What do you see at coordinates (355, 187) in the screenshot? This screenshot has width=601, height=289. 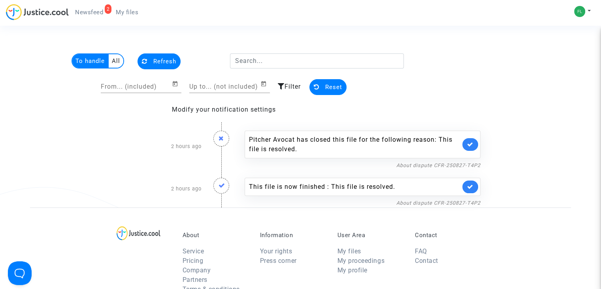 I see `div: This file is now finished : This file is resolved.` at bounding box center [355, 187].